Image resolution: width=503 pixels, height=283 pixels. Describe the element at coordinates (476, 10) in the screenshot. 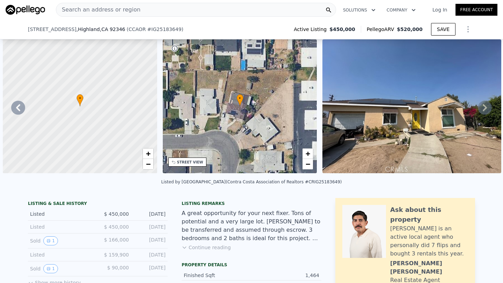

I see `a: Free Account` at that location.